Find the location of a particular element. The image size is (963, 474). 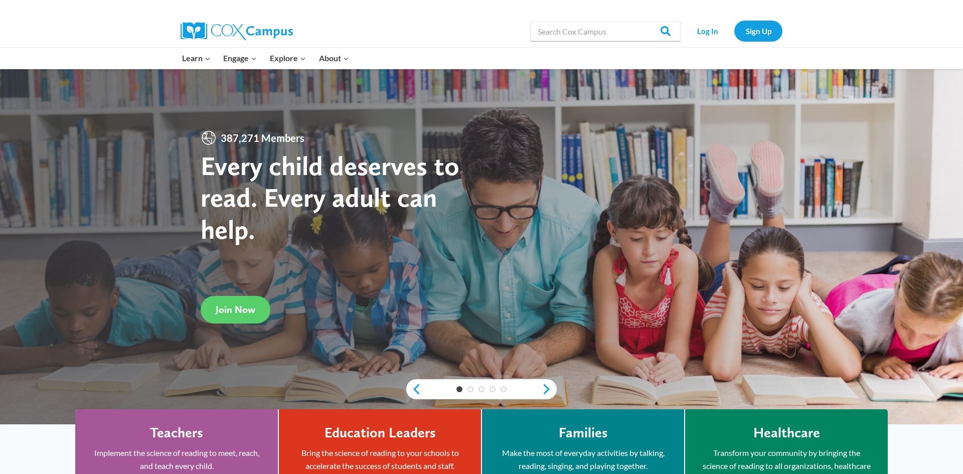

p: Implement the science of reading to meet, reach, and teach every child. is located at coordinates (177, 459).